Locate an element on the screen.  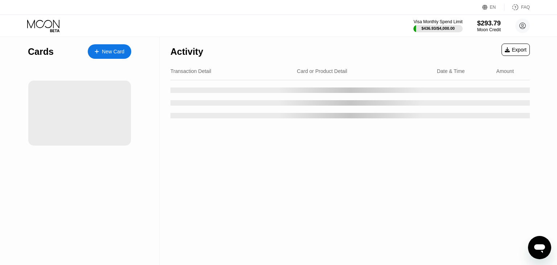
div: $293.79 is located at coordinates (489, 23).